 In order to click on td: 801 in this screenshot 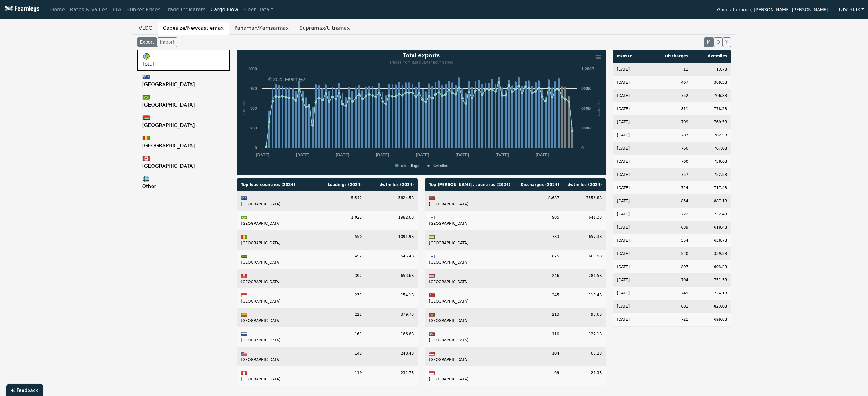, I will do `click(670, 306)`.